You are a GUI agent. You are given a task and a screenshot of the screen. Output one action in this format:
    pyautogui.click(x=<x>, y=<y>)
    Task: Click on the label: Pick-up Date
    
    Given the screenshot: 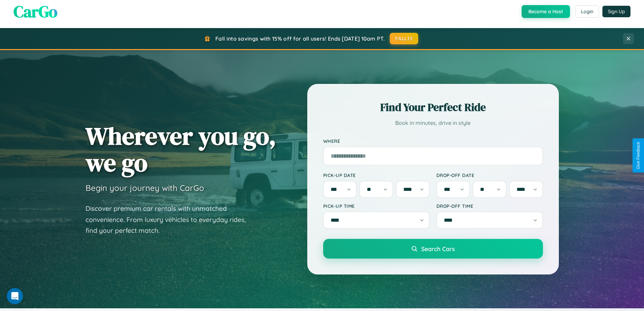 What is the action you would take?
    pyautogui.click(x=376, y=175)
    